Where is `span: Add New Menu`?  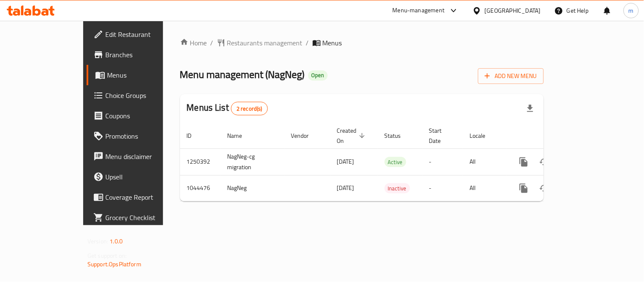 span: Add New Menu is located at coordinates (511, 76).